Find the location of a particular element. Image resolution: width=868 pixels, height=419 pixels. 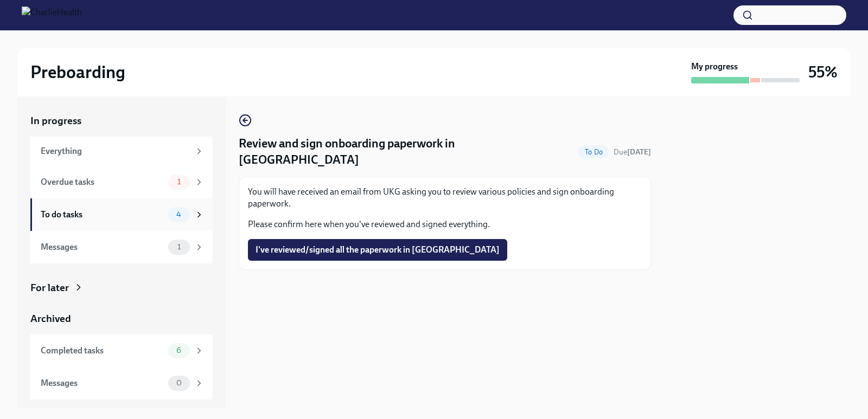

div: For later is located at coordinates (49, 288).